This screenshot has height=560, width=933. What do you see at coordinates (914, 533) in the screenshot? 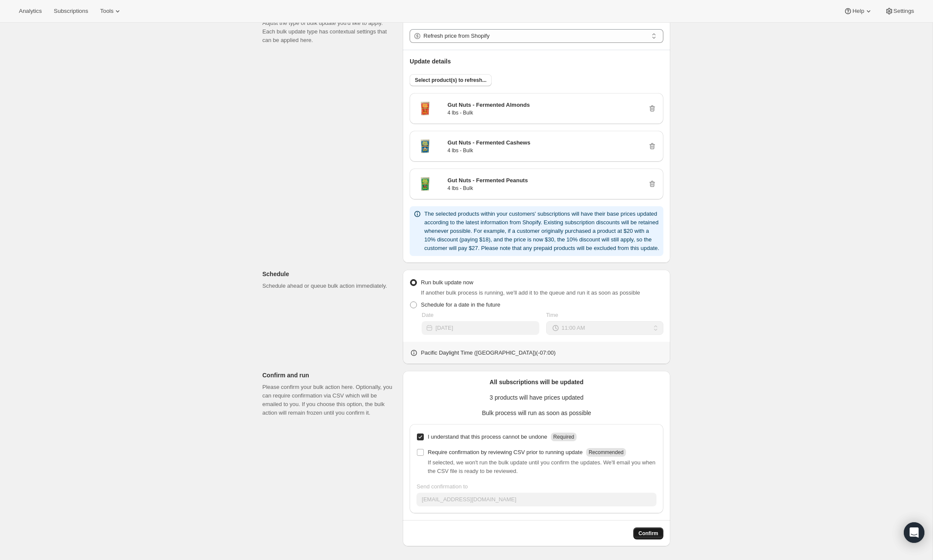
I see `div: Open Intercom Messenger` at bounding box center [914, 533].